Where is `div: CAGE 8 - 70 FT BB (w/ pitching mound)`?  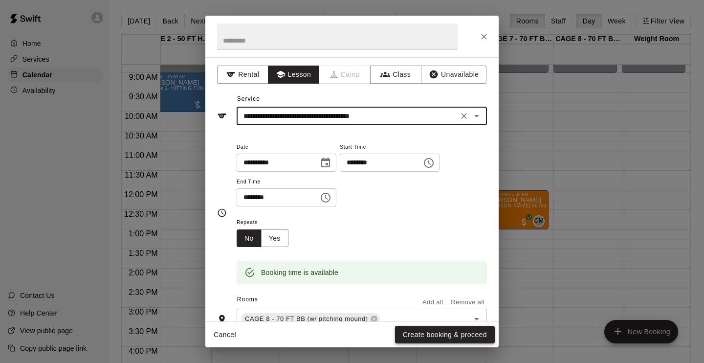 div: CAGE 8 - 70 FT BB (w/ pitching mound) is located at coordinates (311, 319).